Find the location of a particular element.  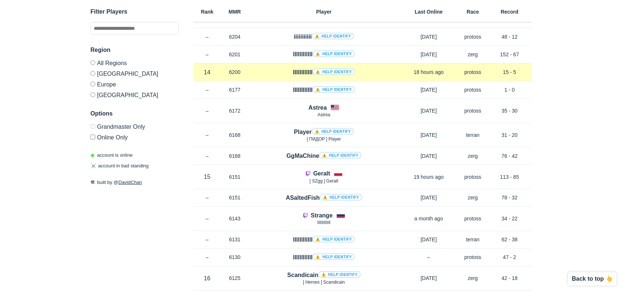

input: Online Only is located at coordinates (93, 137).